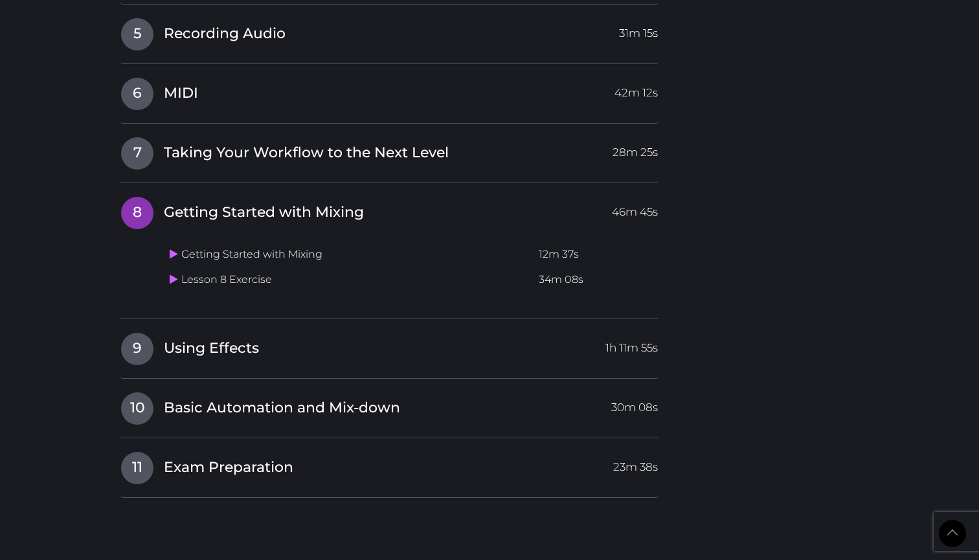 Image resolution: width=979 pixels, height=560 pixels. Describe the element at coordinates (389, 91) in the screenshot. I see `a: 6MIDI42m 12s` at that location.